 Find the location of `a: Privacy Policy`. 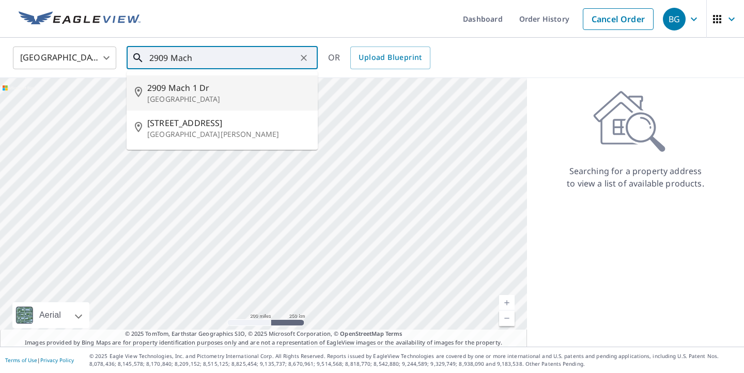

a: Privacy Policy is located at coordinates (57, 360).